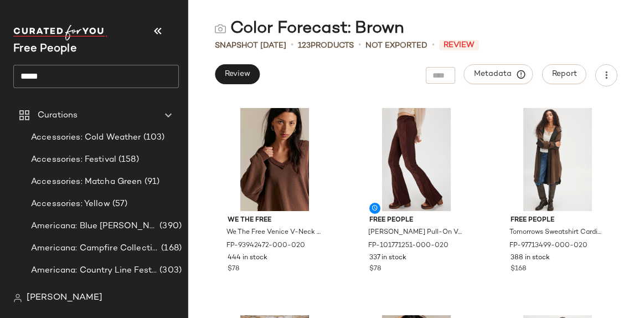 Image resolution: width=644 pixels, height=318 pixels. I want to click on span: 123, so click(304, 45).